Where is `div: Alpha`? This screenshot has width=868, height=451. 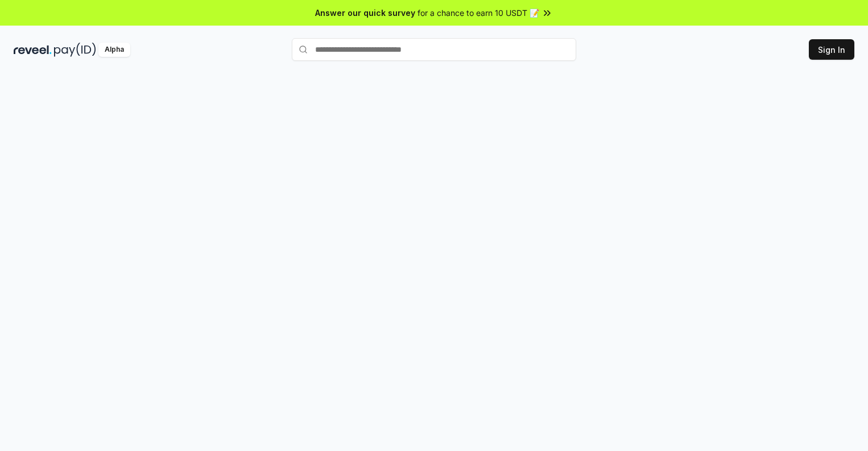 div: Alpha is located at coordinates (115, 49).